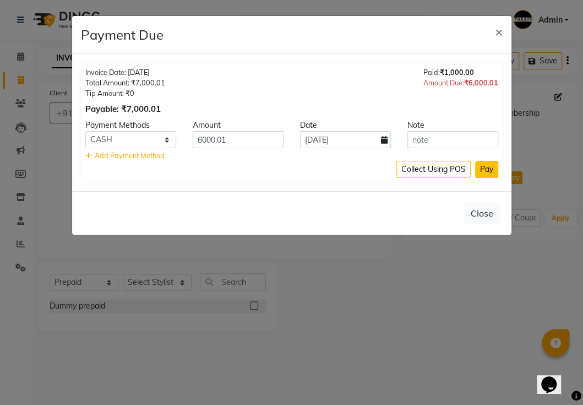  Describe the element at coordinates (125, 83) in the screenshot. I see `div: Total Amount: ₹7,000.01` at that location.